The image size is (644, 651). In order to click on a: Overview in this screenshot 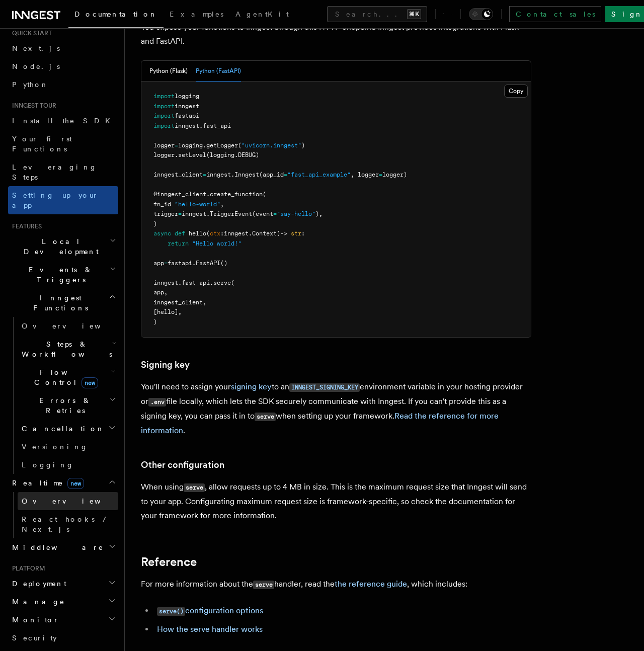, I will do `click(68, 326)`.